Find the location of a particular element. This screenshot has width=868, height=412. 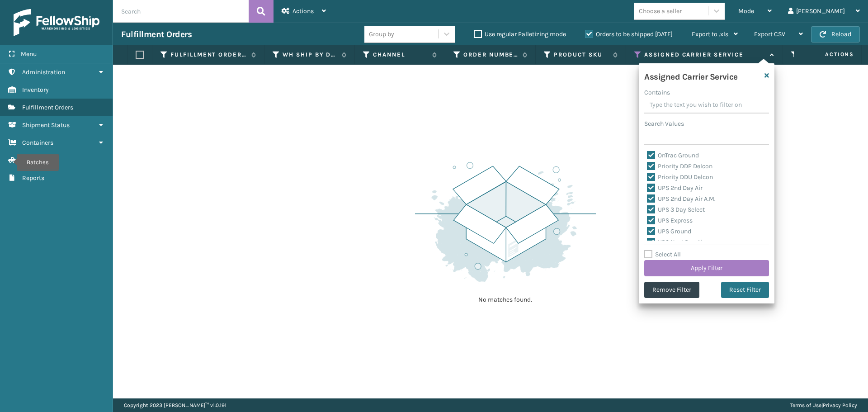

span: Export to .xls is located at coordinates (710, 34).